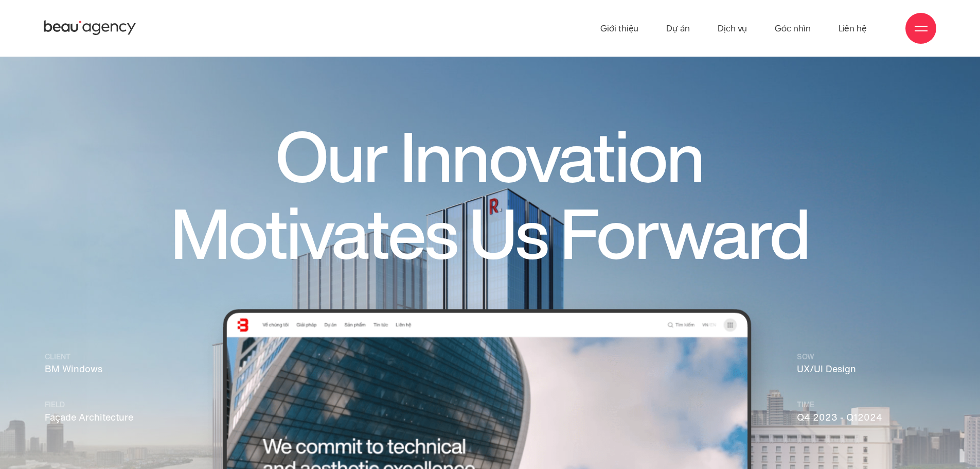 This screenshot has width=980, height=469. What do you see at coordinates (866, 412) in the screenshot?
I see `p: Q4 2023 - Q1 2024` at bounding box center [866, 412].